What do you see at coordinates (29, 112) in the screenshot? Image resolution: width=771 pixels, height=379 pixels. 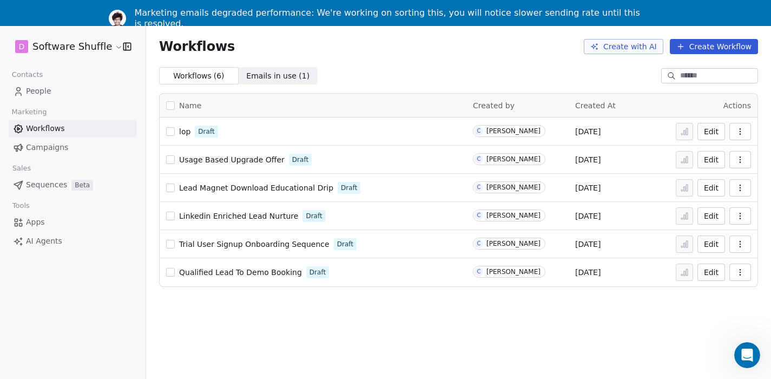 I see `span: Marketing` at bounding box center [29, 112].